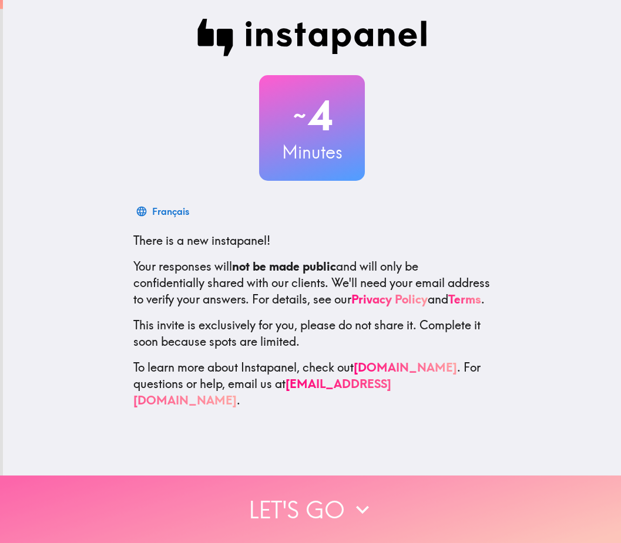 Image resolution: width=621 pixels, height=543 pixels. I want to click on img: Instapanel, so click(312, 38).